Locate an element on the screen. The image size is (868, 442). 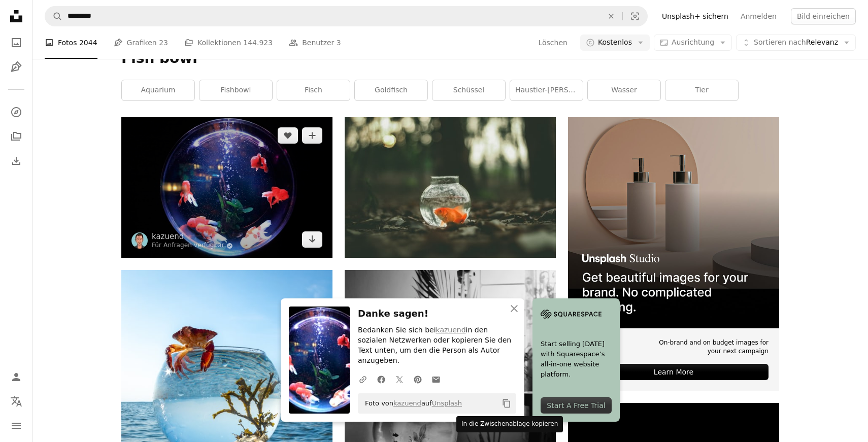
img: Zum Profil von kazuend is located at coordinates (139, 240).